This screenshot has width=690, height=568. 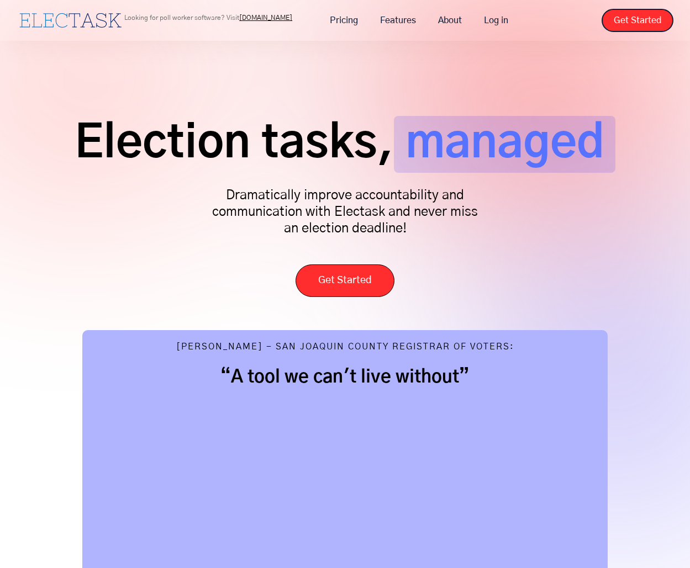 I want to click on a: Features, so click(x=398, y=20).